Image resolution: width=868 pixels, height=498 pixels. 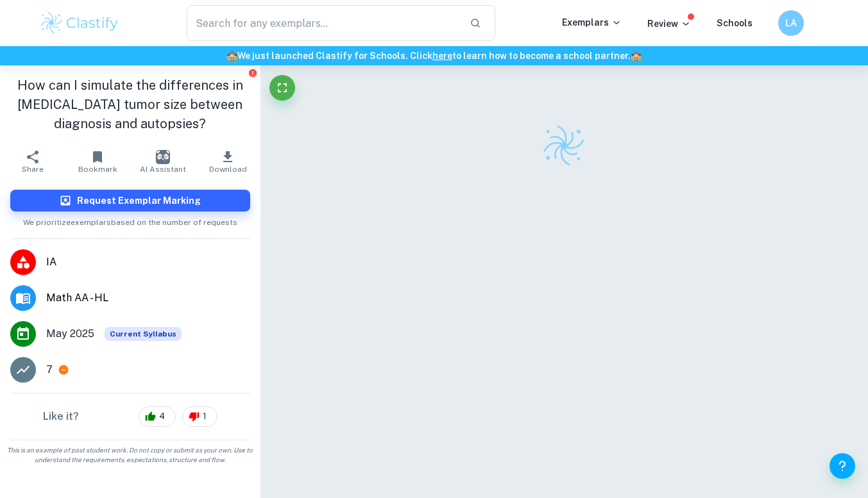 I want to click on span: IA, so click(x=148, y=262).